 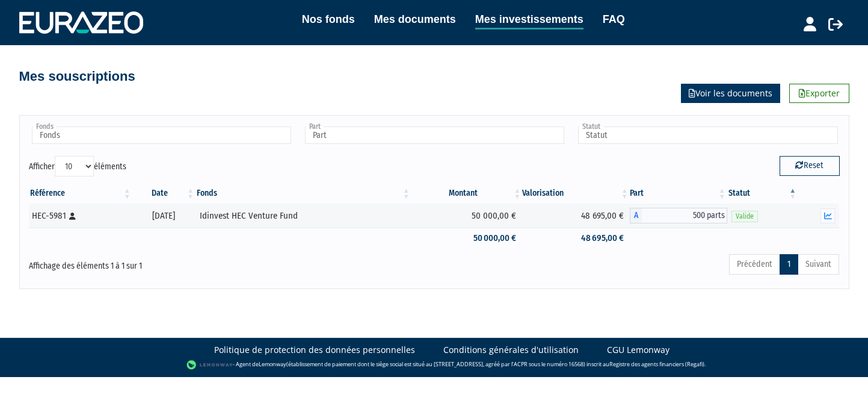 What do you see at coordinates (192, 262) in the screenshot?
I see `div: Affichage des éléments 1 à 1 sur 1` at bounding box center [192, 262].